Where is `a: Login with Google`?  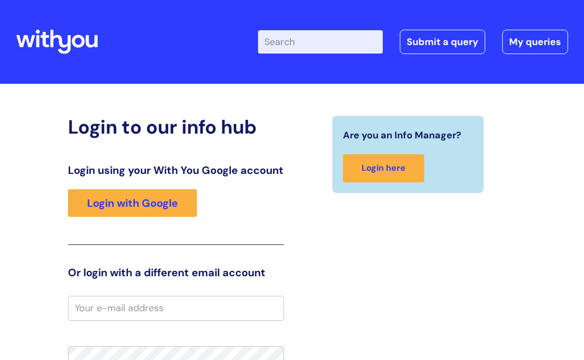 a: Login with Google is located at coordinates (132, 203).